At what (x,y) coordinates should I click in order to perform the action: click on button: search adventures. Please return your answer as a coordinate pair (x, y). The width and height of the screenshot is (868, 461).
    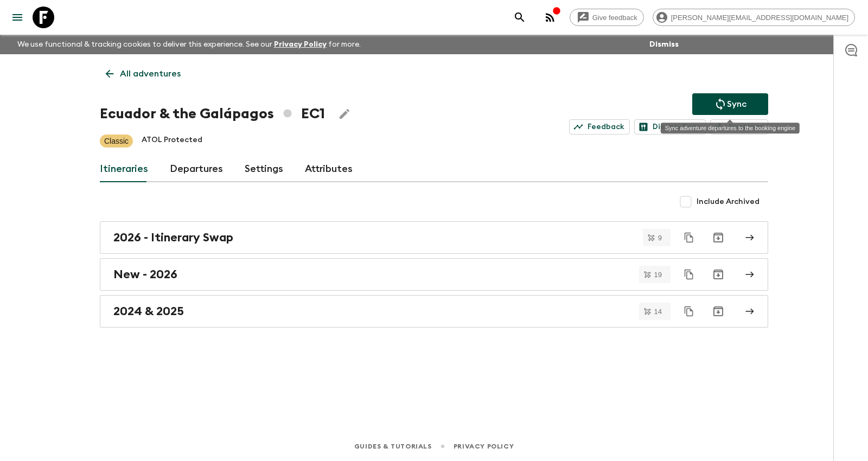
    Looking at the image, I should click on (520, 17).